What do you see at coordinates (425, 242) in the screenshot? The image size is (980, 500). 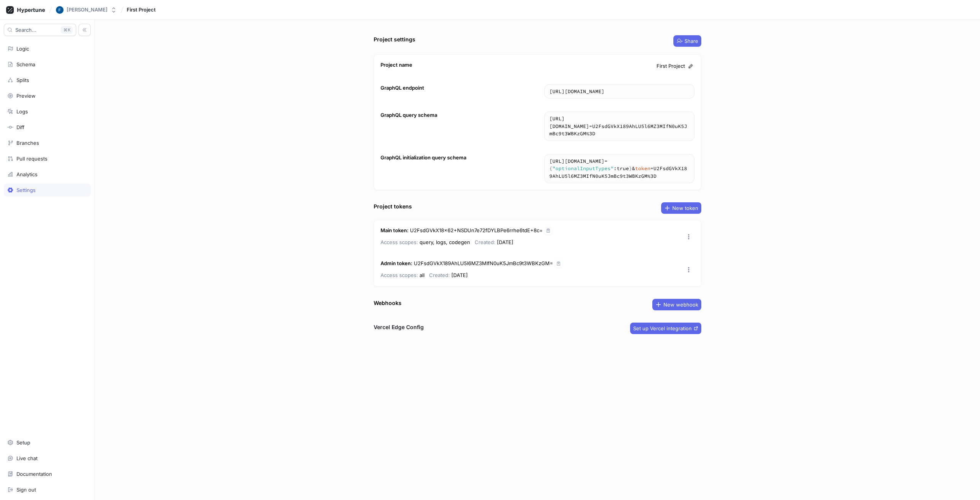 I see `p: query, logs, codegen` at bounding box center [425, 242].